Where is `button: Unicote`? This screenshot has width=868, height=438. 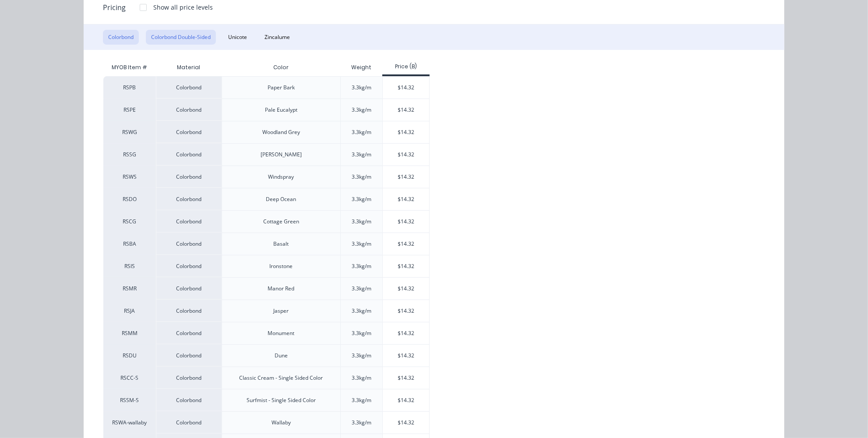
button: Unicote is located at coordinates (237, 37).